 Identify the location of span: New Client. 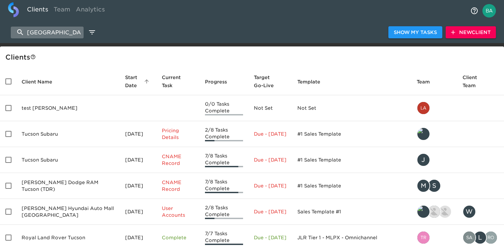
(471, 32).